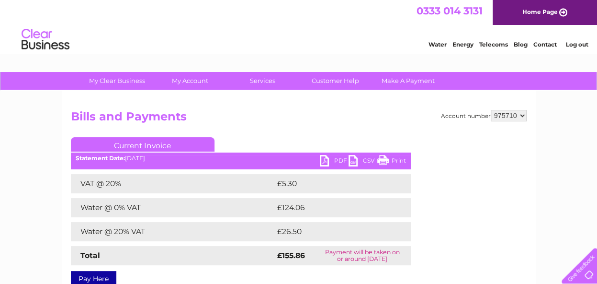 The height and width of the screenshot is (284, 597). Describe the element at coordinates (438, 44) in the screenshot. I see `a: Water` at that location.